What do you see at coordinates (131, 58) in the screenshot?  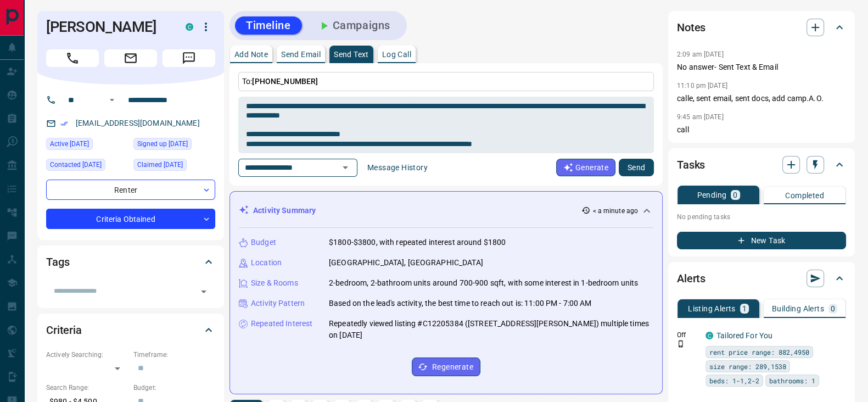 I see `span: Email` at bounding box center [131, 58].